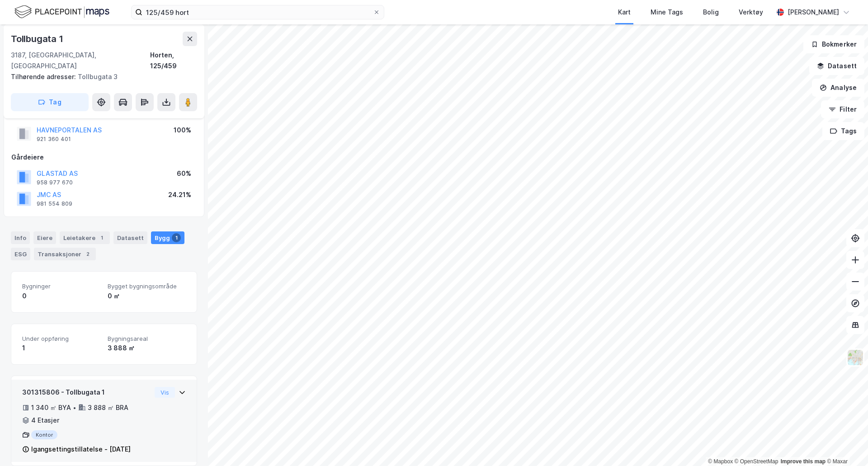  I want to click on div: Info, so click(21, 237).